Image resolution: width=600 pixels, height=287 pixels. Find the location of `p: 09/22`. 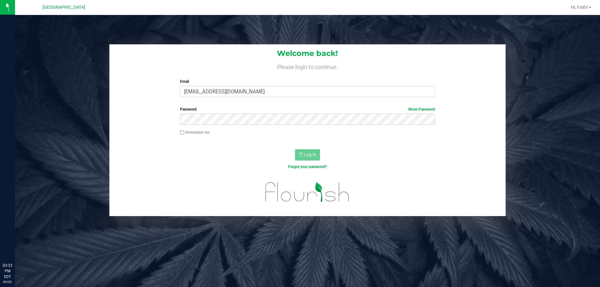

p: 09/22 is located at coordinates (7, 282).